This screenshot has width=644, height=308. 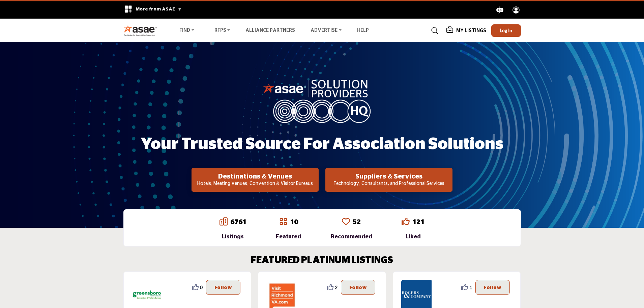 What do you see at coordinates (336, 287) in the screenshot?
I see `span: 2` at bounding box center [336, 287].